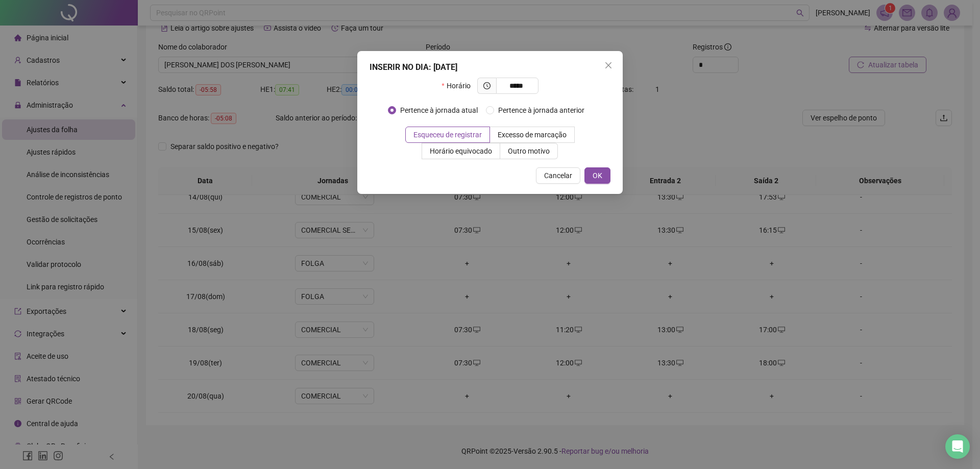 The height and width of the screenshot is (469, 980). What do you see at coordinates (461, 151) in the screenshot?
I see `span: Horário equivocado` at bounding box center [461, 151].